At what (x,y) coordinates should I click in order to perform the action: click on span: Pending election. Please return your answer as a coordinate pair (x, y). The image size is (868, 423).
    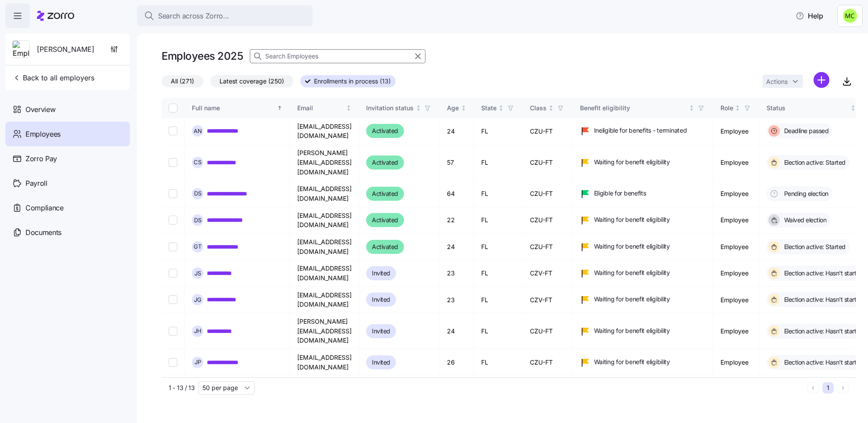
    Looking at the image, I should click on (805, 194).